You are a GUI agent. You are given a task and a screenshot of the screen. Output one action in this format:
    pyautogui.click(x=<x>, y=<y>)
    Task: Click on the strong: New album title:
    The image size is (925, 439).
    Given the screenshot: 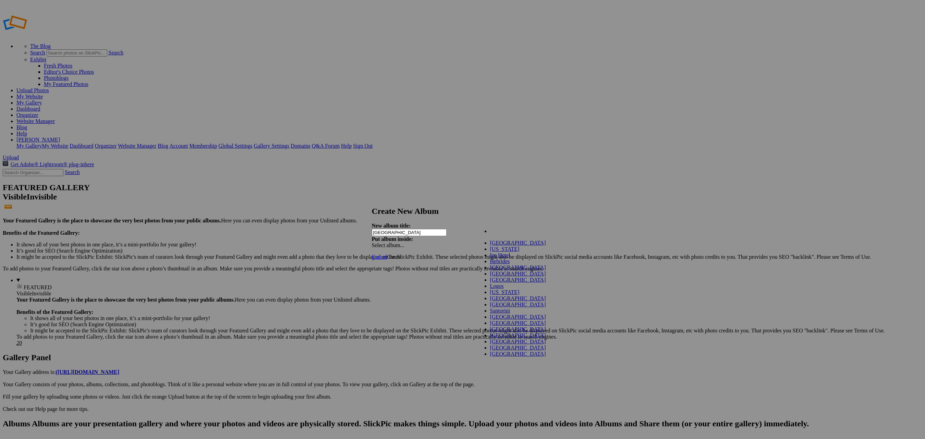 What is the action you would take?
    pyautogui.click(x=391, y=225)
    